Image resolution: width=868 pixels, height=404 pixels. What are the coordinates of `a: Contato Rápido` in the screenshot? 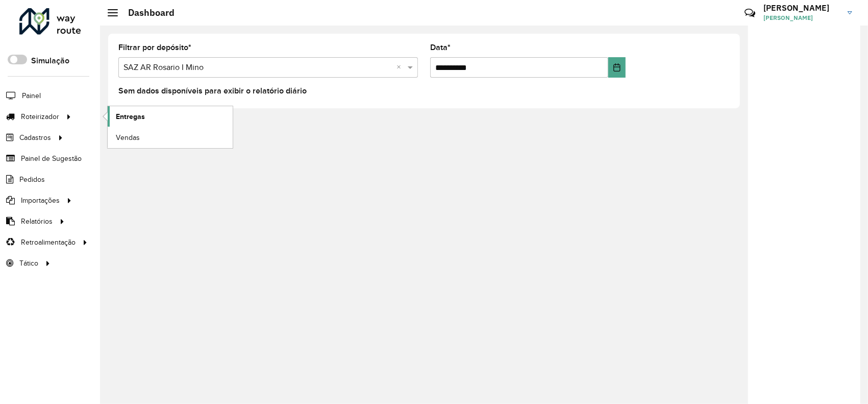 It's located at (749, 13).